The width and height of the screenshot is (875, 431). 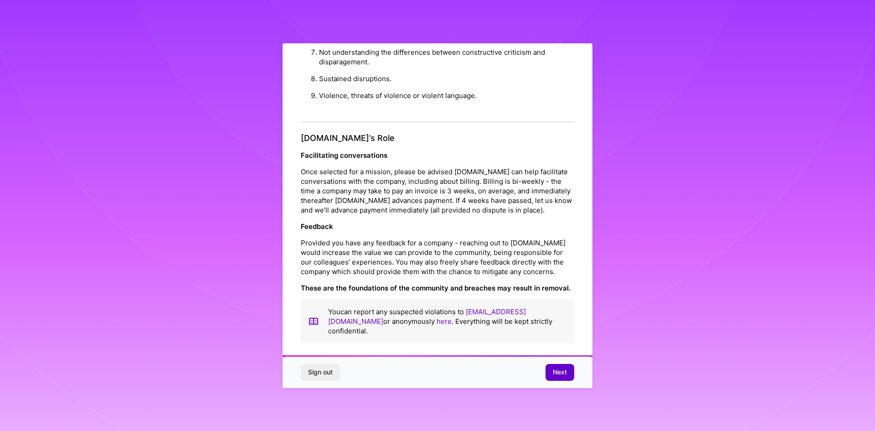 I want to click on strong: Facilitating conversations, so click(x=344, y=155).